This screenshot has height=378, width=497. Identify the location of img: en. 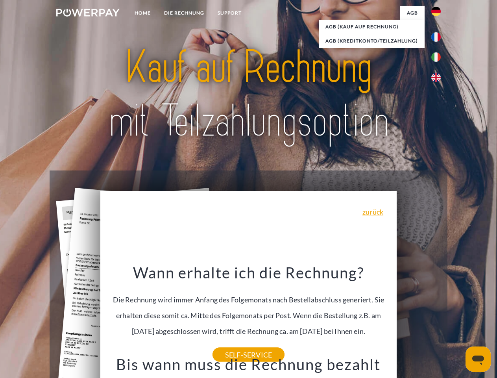
(436, 78).